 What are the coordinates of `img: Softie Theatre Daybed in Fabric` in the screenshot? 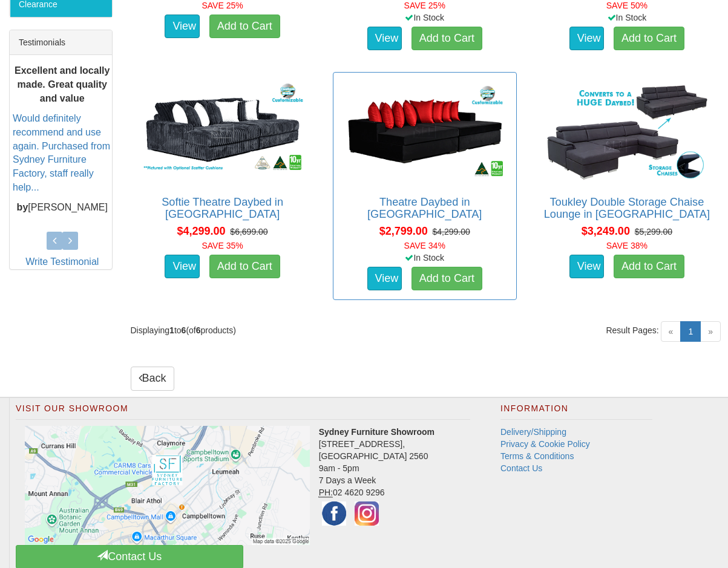 It's located at (223, 130).